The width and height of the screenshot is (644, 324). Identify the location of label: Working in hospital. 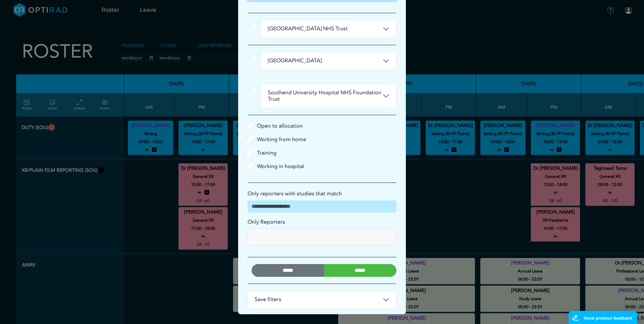
(280, 166).